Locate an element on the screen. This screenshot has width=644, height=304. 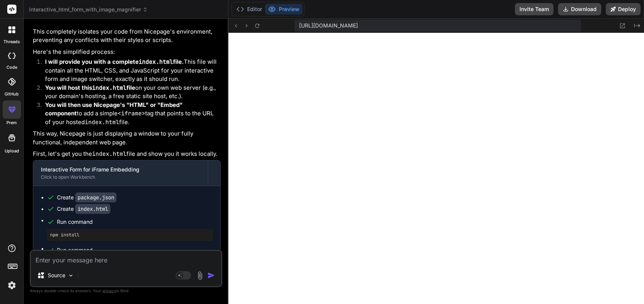
p: This way, Nicepage is just displaying a window to your fully functional, independent web page. is located at coordinates (127, 138).